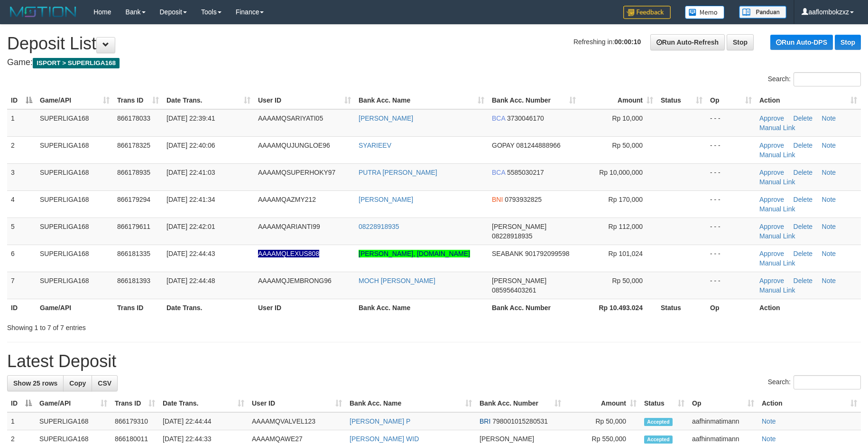 The height and width of the screenshot is (445, 868). I want to click on span: BCA, so click(499, 118).